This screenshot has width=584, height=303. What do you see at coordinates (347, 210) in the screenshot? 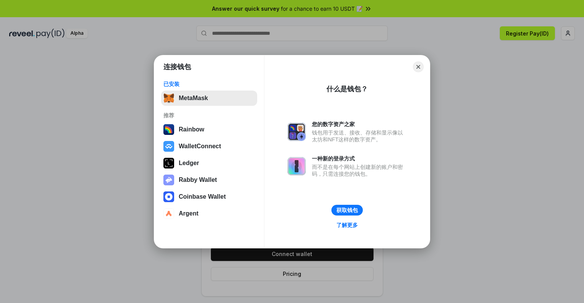
I see `button: 获取钱包` at bounding box center [347, 210].